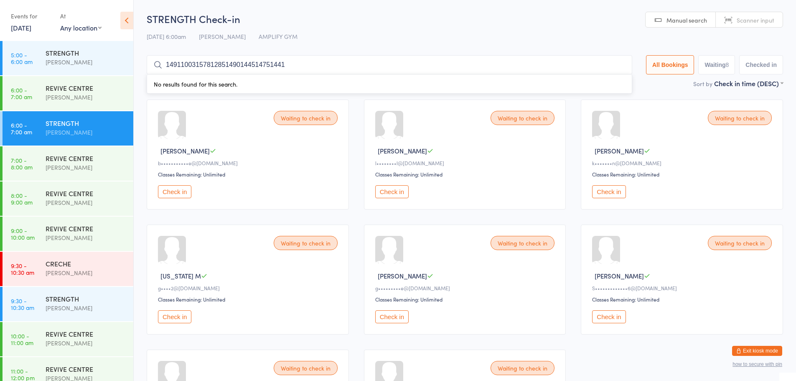  Describe the element at coordinates (757, 364) in the screenshot. I see `button: how to secure with pin` at that location.